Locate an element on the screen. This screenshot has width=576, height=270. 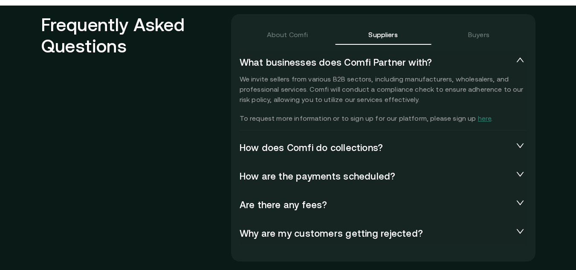
div: Why are my customers getting rejected? is located at coordinates (383, 234).